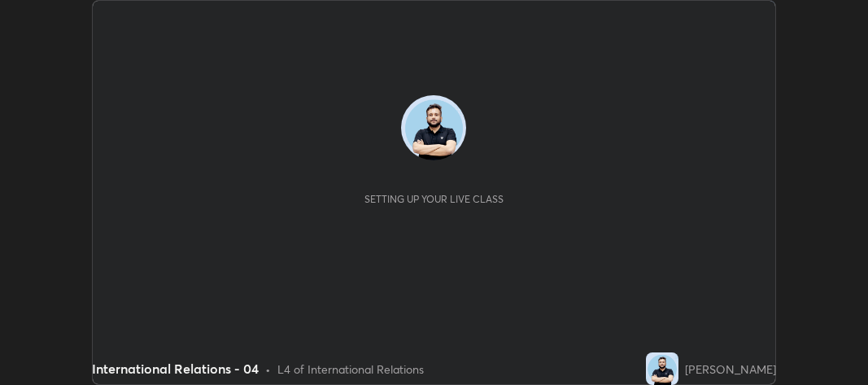 The image size is (868, 385). I want to click on div: International Relations - 04, so click(175, 369).